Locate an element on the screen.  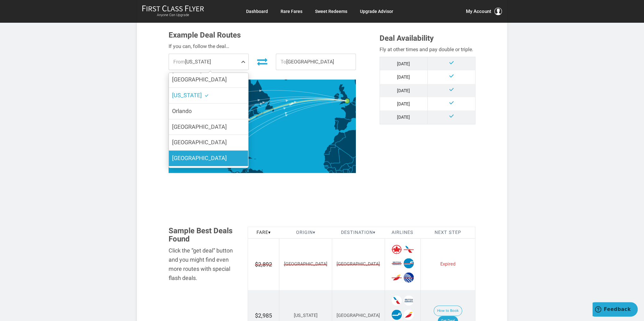
g: London is located at coordinates (349, 101).